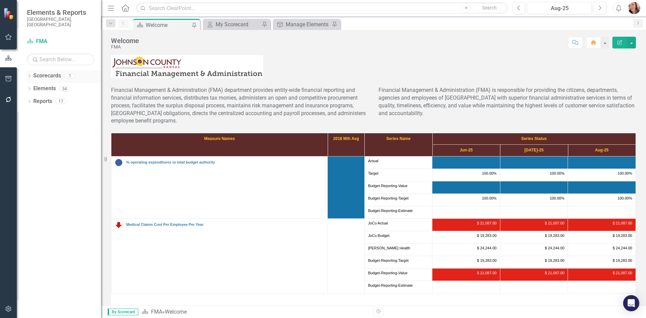 The image size is (646, 318). What do you see at coordinates (302, 24) in the screenshot?
I see `a: Manage Elements` at bounding box center [302, 24].